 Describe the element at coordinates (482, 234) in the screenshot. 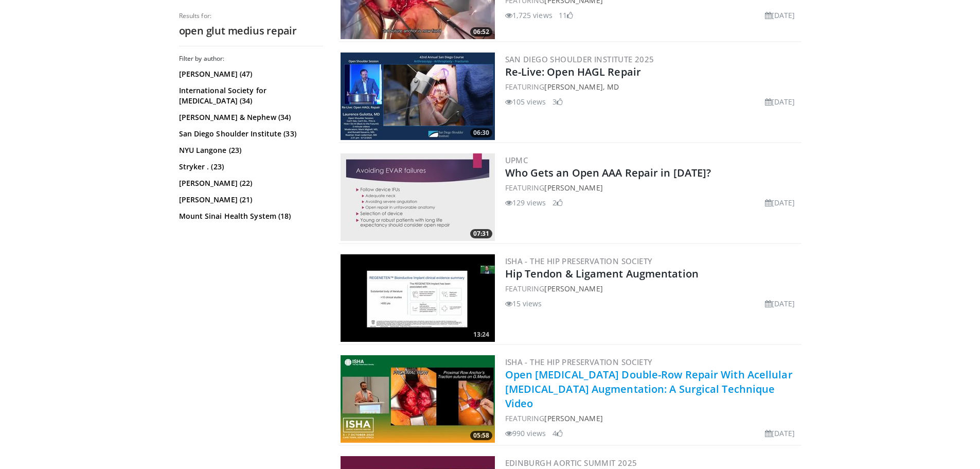

I see `span: 07:31` at that location.